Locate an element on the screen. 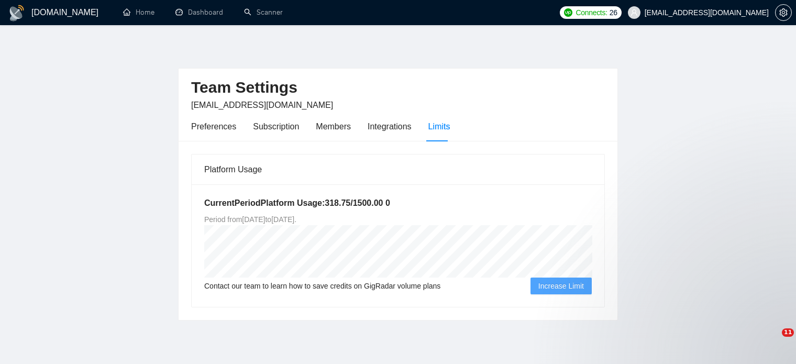 This screenshot has width=796, height=364. span: Increase Limit is located at coordinates (561, 286).